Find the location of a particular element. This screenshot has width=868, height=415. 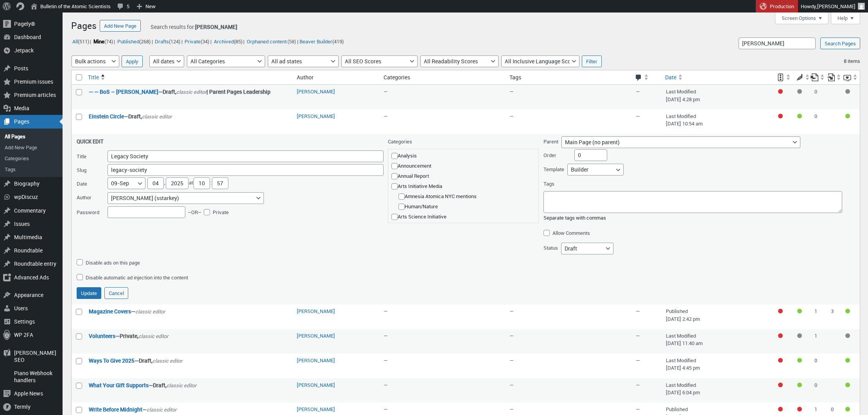

input: Human/Nature is located at coordinates (402, 207).